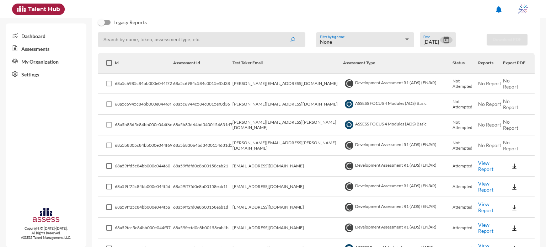 Image resolution: width=546 pixels, height=247 pixels. I want to click on th: Assessment Type, so click(397, 63).